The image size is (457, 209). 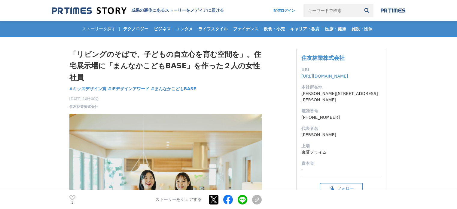 I want to click on span: 医療・健康, so click(x=335, y=29).